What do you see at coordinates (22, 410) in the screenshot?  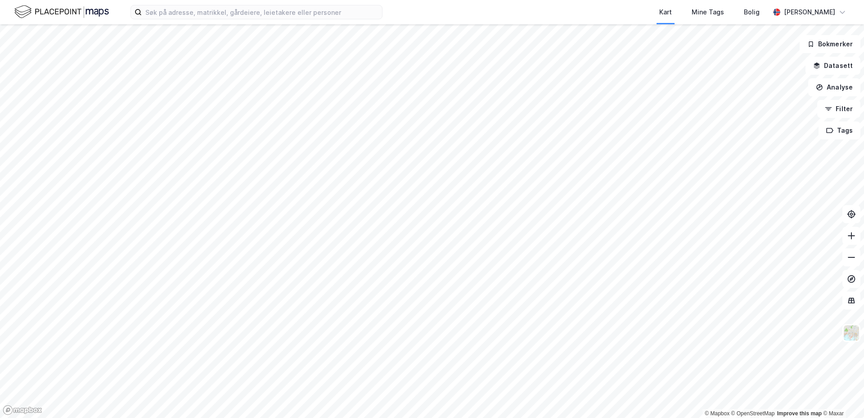 I see `a: Mapbox homepage` at bounding box center [22, 410].